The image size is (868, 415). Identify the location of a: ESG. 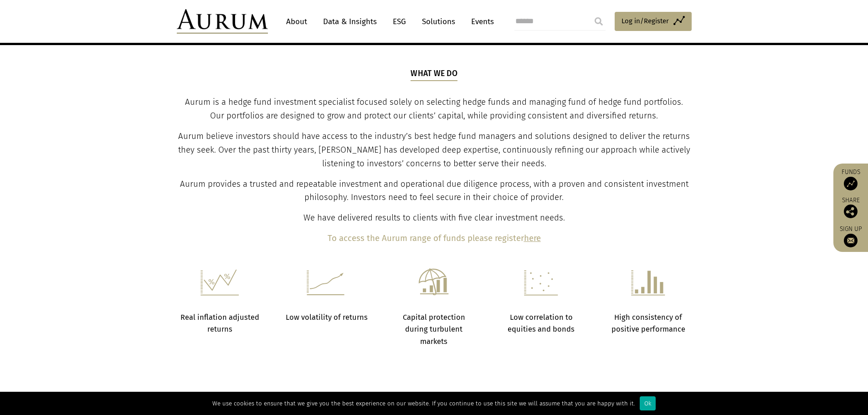
(399, 21).